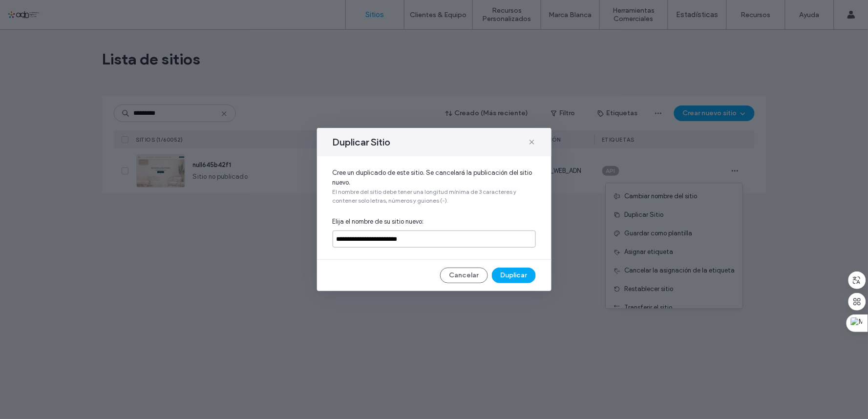 This screenshot has height=419, width=868. I want to click on span: Duplicar Sitio, so click(361, 142).